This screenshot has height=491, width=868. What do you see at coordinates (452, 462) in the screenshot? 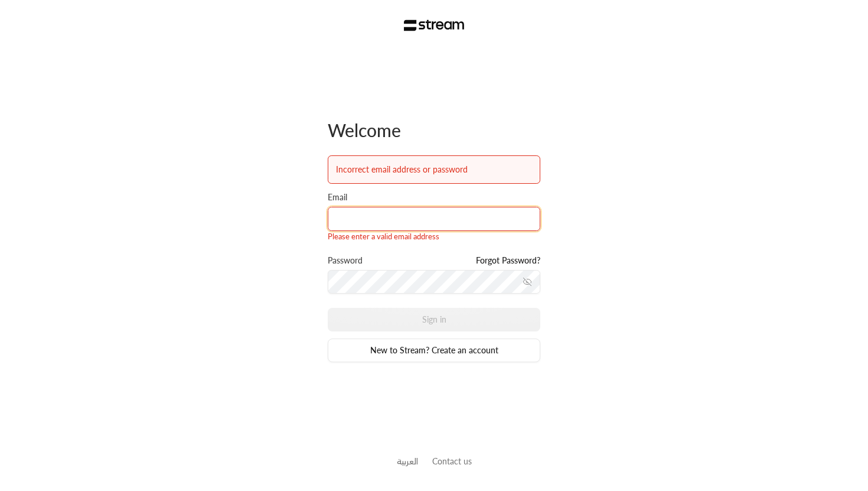
I see `a: Contact us` at bounding box center [452, 462].